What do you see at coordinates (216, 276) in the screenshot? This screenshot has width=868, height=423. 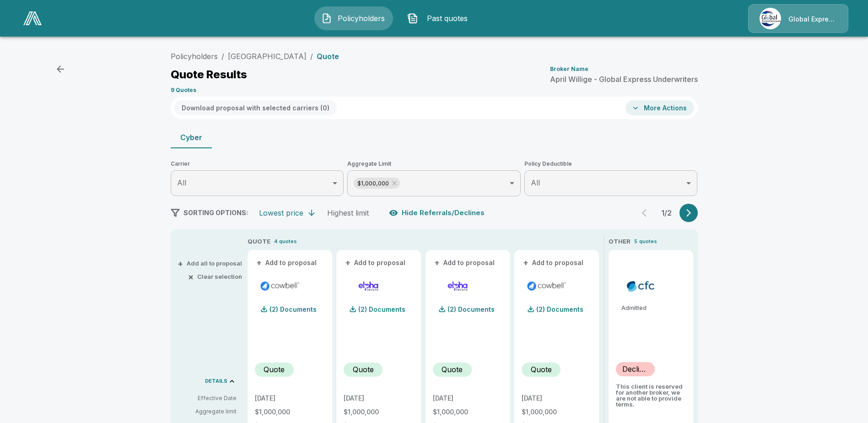 I see `button: ×Clear selection` at bounding box center [216, 276].